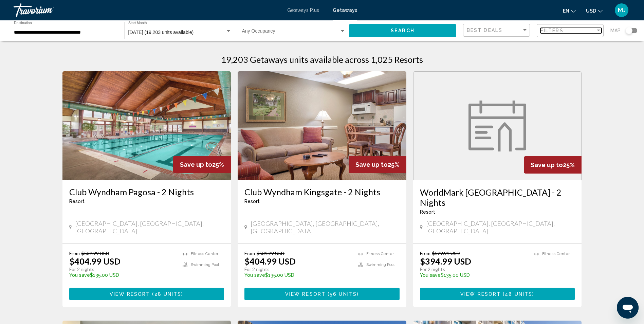  Describe the element at coordinates (147, 294) in the screenshot. I see `a: View Resort(28 units)` at that location.